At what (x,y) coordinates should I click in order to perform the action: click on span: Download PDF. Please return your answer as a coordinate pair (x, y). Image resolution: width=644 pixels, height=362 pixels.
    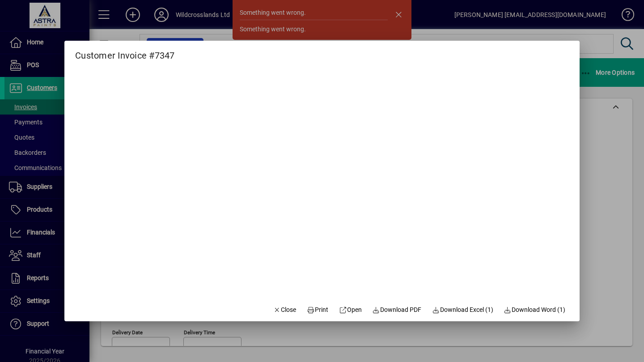
    Looking at the image, I should click on (397, 310).